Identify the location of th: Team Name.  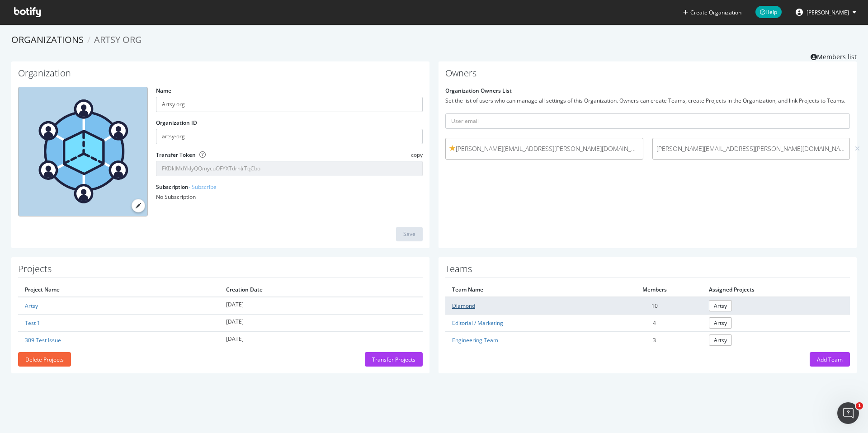
(526, 290).